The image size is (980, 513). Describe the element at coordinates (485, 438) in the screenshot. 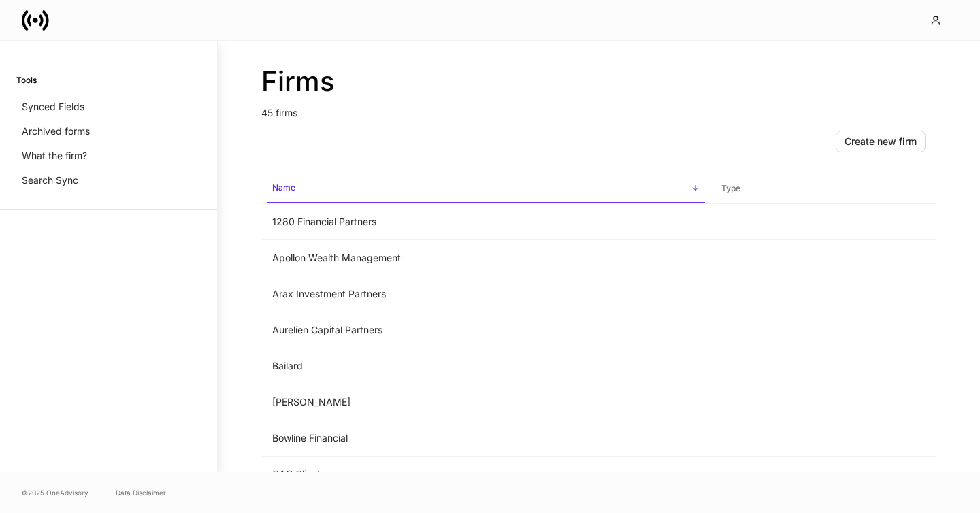

I see `td: Bowline Financial` at that location.